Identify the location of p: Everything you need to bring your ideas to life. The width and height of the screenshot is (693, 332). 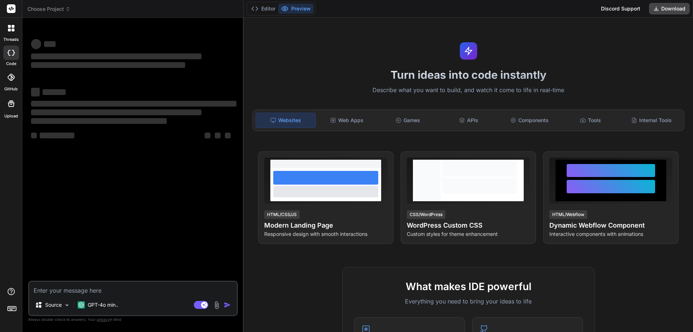
(469, 301).